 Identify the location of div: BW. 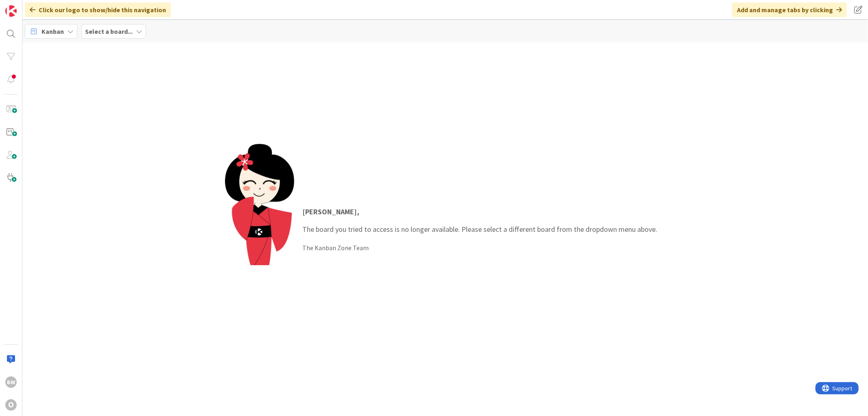
(11, 382).